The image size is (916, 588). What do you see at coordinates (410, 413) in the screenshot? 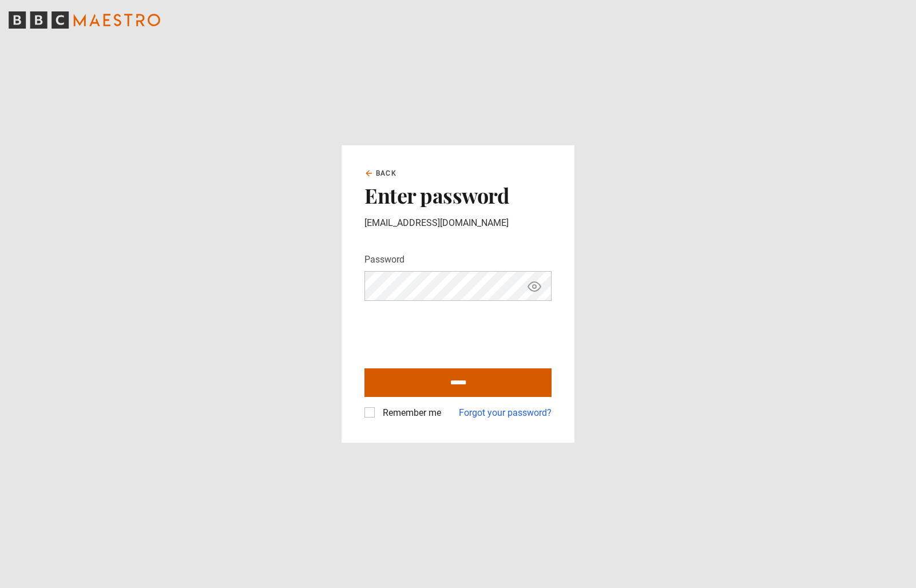
I see `label: Remember me` at bounding box center [410, 413].